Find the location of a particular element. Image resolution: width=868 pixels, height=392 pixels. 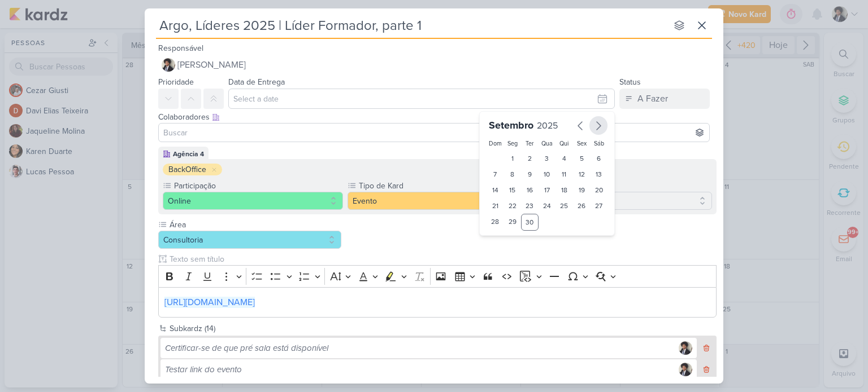

div: 23 is located at coordinates (529, 206).